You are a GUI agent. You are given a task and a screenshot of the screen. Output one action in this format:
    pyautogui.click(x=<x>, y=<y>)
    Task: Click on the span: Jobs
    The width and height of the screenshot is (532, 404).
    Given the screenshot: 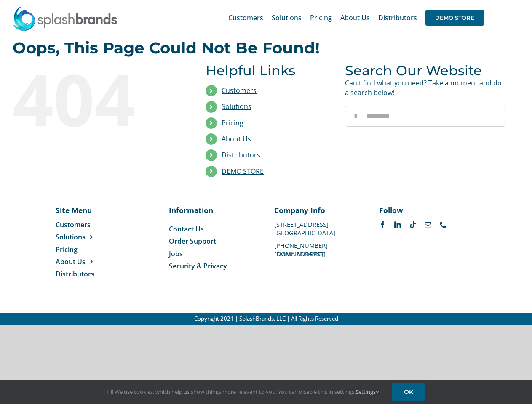 What is the action you would take?
    pyautogui.click(x=176, y=254)
    